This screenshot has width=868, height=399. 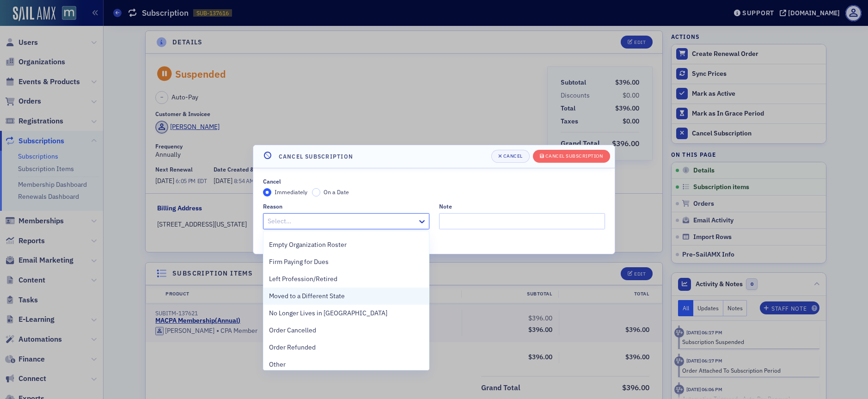 What do you see at coordinates (307, 295) in the screenshot?
I see `span: Moved to a Different State` at bounding box center [307, 295].